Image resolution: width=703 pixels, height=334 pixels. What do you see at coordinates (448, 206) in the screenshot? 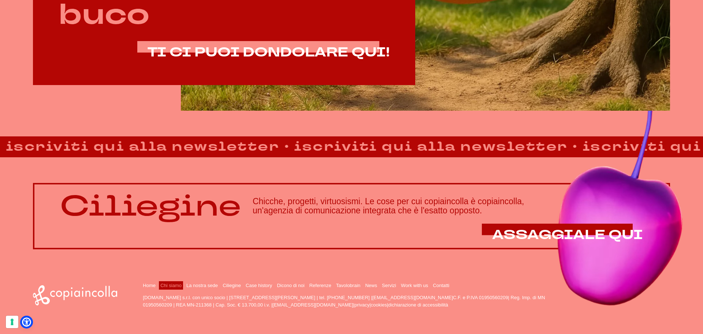
I see `h3: Chicche, progetti, virtuosismi. Le cose per cui copiaincolla è copiaincolla, un'agenzia di comuni...` at bounding box center [448, 206].